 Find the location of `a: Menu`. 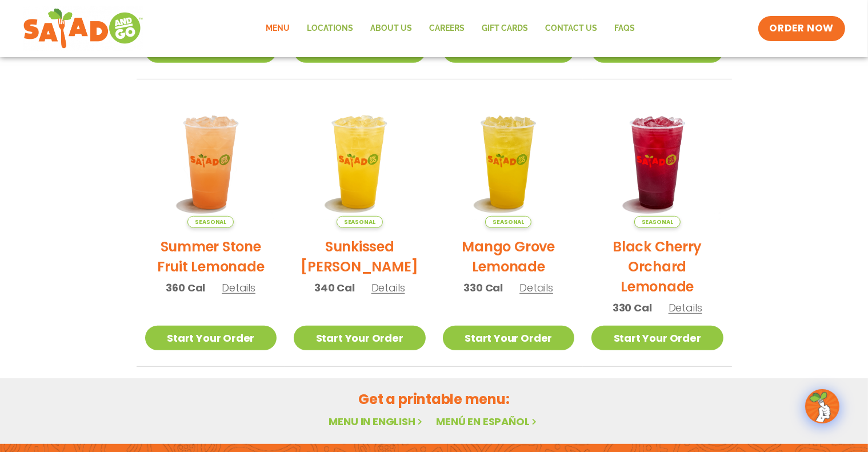

a: Menu is located at coordinates (279, 28).